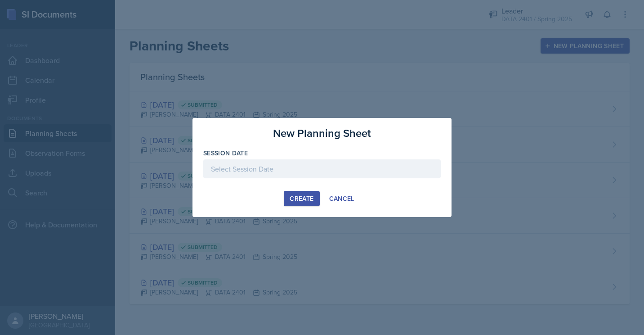  Describe the element at coordinates (342, 198) in the screenshot. I see `button: Cancel` at that location.